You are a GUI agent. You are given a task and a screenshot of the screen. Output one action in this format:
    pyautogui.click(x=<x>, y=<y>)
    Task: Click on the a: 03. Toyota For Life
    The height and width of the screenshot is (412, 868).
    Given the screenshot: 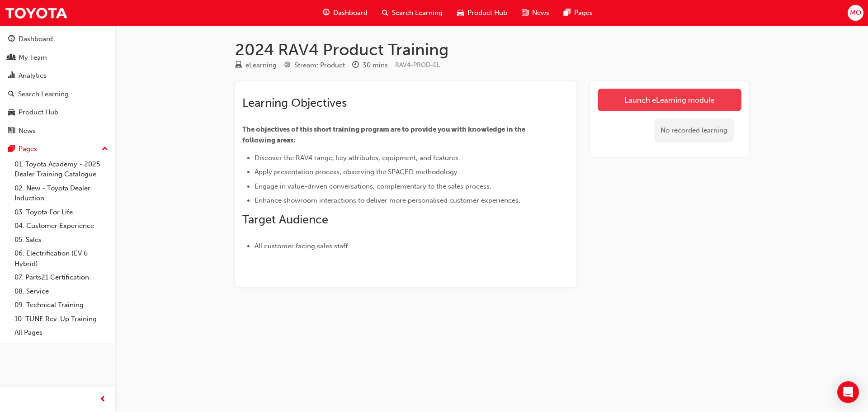 What is the action you would take?
    pyautogui.click(x=61, y=212)
    